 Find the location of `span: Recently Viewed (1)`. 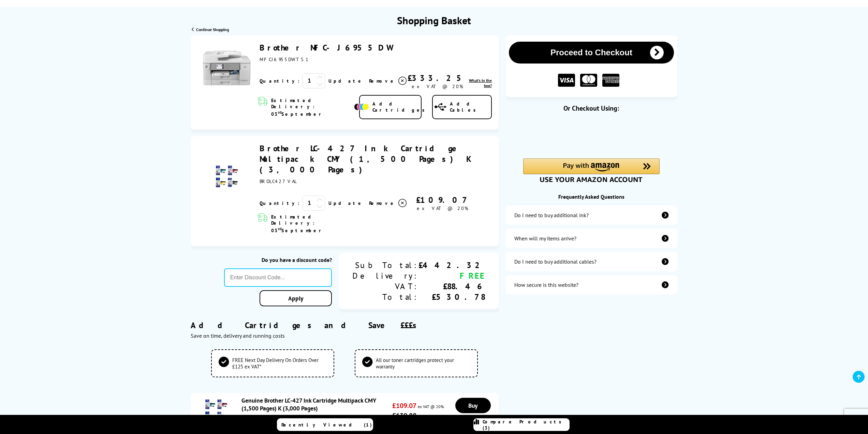

span: Recently Viewed (1) is located at coordinates (326, 424).